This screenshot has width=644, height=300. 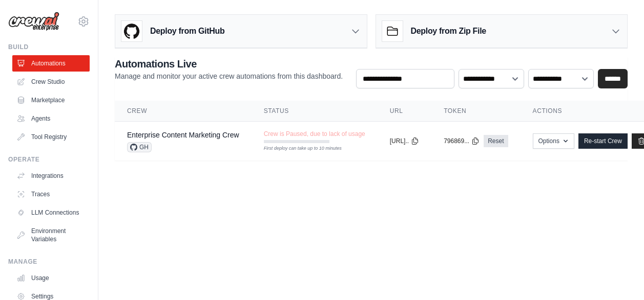 I want to click on a: Marketplace, so click(x=51, y=100).